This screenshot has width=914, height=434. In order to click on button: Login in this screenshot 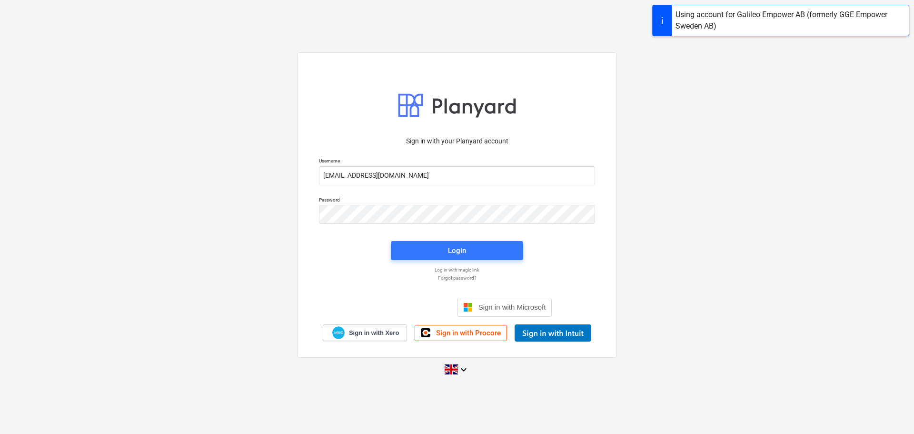, I will do `click(457, 250)`.